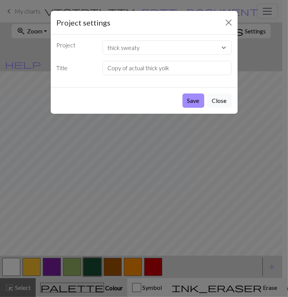  Describe the element at coordinates (84, 23) in the screenshot. I see `h5: Project settings` at that location.